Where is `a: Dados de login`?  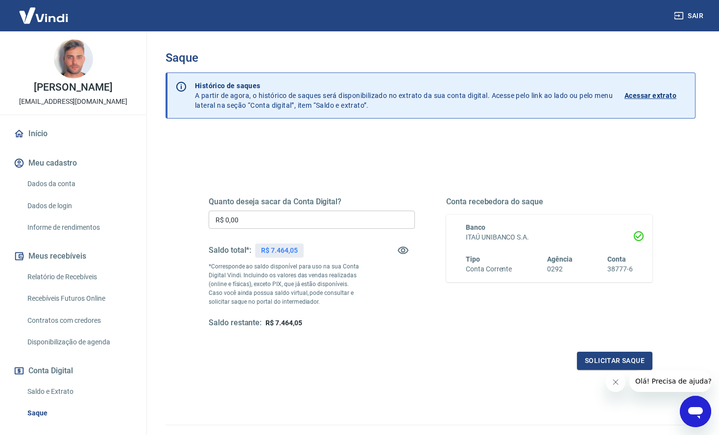 a: Dados de login is located at coordinates (79, 206).